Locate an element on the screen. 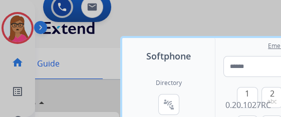 The width and height of the screenshot is (281, 117). p: 0.20.1027RC is located at coordinates (248, 105).